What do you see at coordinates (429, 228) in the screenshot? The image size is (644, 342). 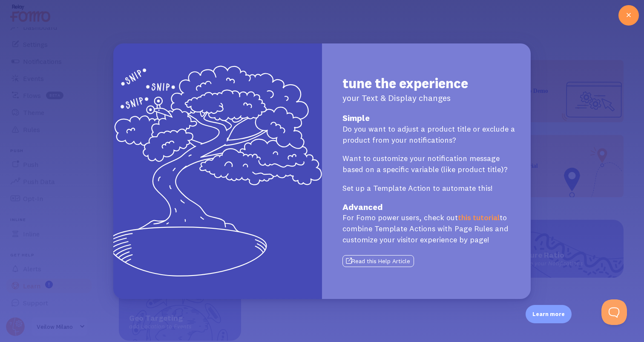 I see `p: For Fomo power users, check out to combine Template Actions with Page Rules and customize your vi...` at bounding box center [429, 228].